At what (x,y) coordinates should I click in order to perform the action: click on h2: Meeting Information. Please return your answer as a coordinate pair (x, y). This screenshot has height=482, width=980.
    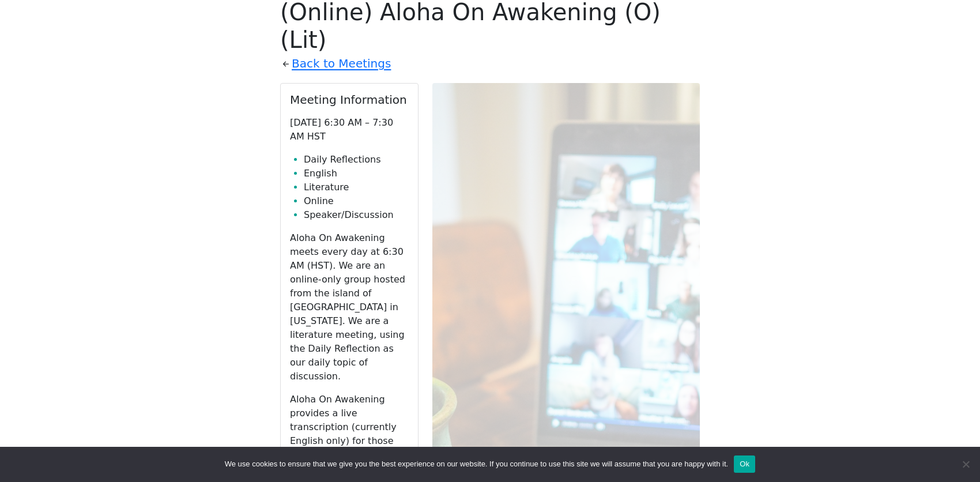
    Looking at the image, I should click on (349, 100).